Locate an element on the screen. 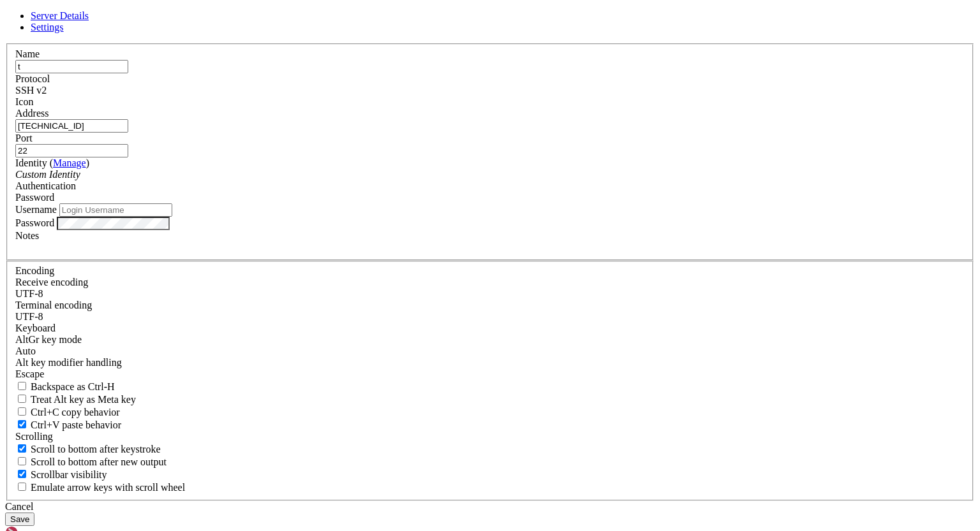  span: 日 is located at coordinates (32, 368).